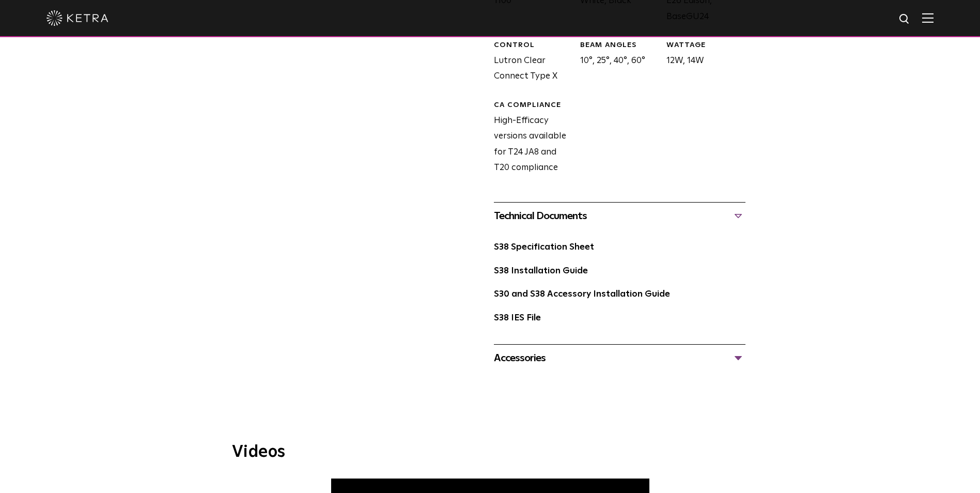 Image resolution: width=980 pixels, height=493 pixels. What do you see at coordinates (619, 358) in the screenshot?
I see `div: Accessories` at bounding box center [619, 358].